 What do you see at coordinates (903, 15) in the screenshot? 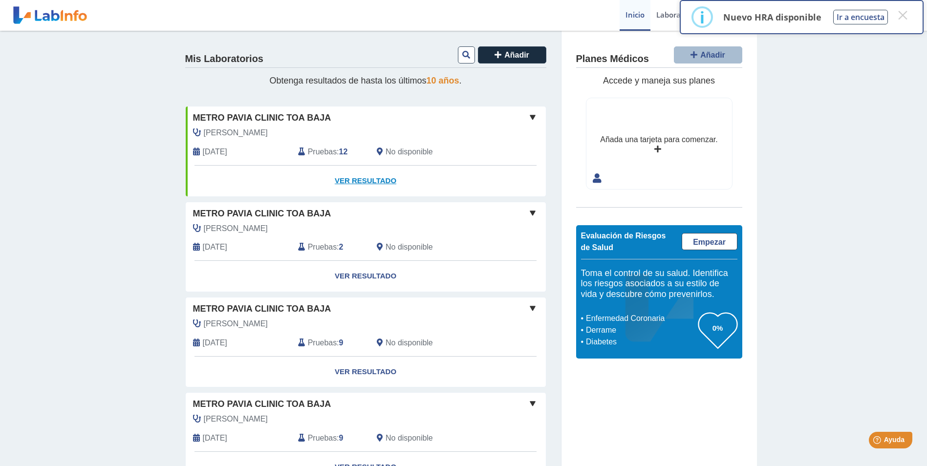
I see `button: Close this dialog` at bounding box center [903, 15].